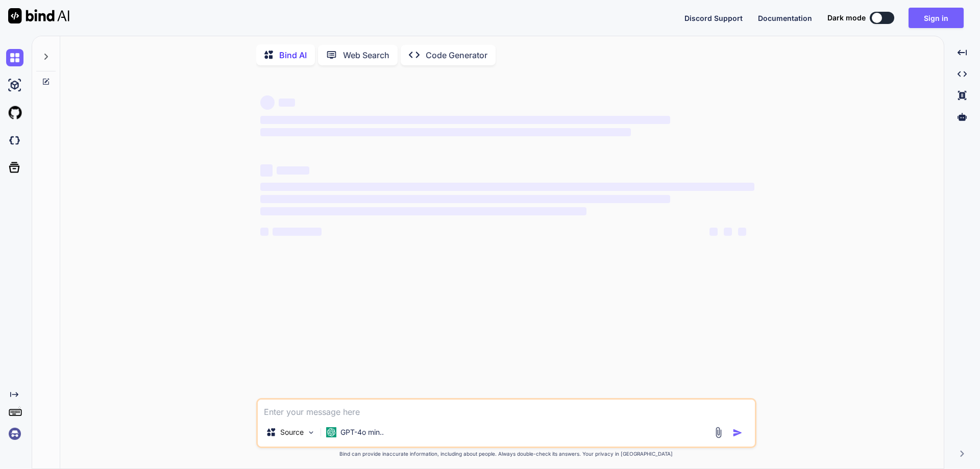  What do you see at coordinates (39, 16) in the screenshot?
I see `img: Bind AI` at bounding box center [39, 16].